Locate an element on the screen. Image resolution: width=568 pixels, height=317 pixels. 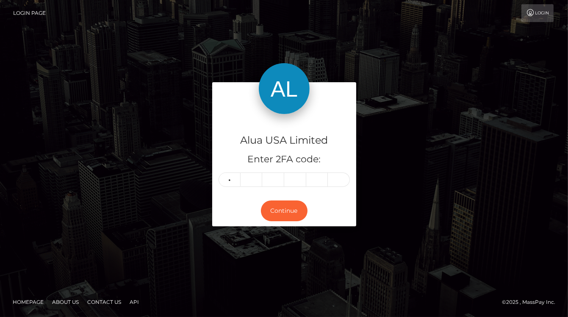
button: Continue is located at coordinates (284, 210).